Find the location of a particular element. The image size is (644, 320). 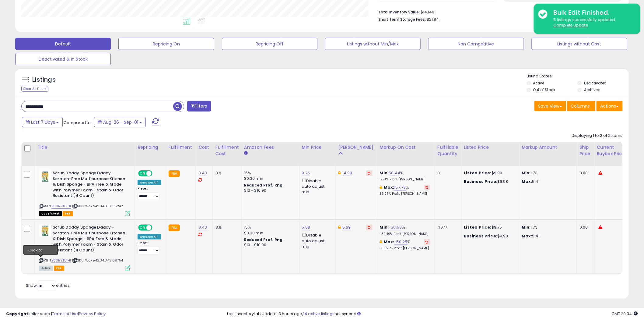

a: Terms of Use is located at coordinates (65, 313).